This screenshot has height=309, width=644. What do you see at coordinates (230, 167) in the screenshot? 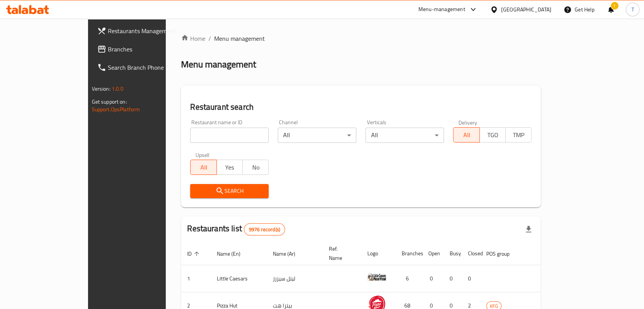
I see `button: Yes` at bounding box center [230, 167].